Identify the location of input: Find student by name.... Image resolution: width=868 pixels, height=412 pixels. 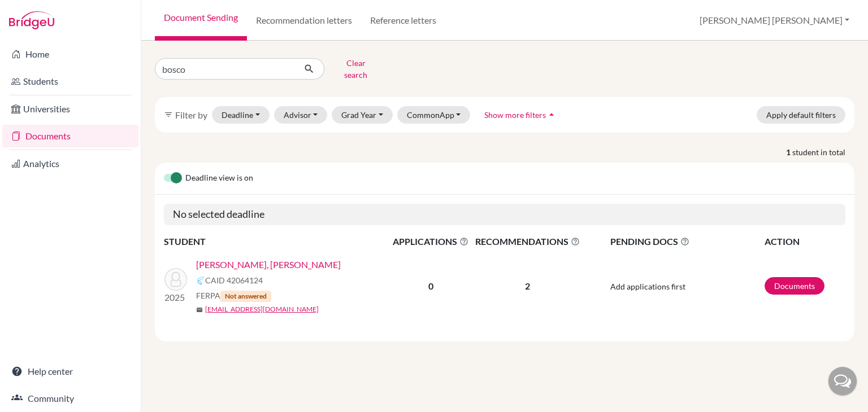
(225, 69).